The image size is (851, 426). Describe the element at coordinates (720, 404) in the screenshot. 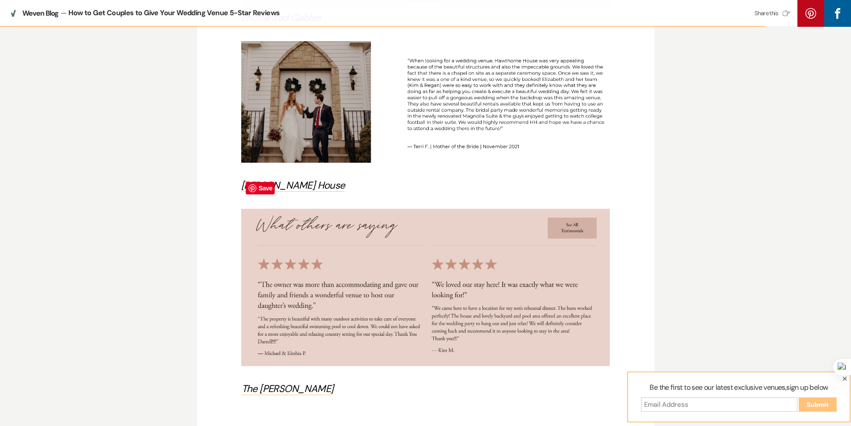

I see `input: Email Address` at that location.